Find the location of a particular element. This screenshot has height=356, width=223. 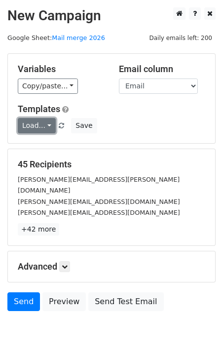

span: Daily emails left: 200 is located at coordinates (180, 38).